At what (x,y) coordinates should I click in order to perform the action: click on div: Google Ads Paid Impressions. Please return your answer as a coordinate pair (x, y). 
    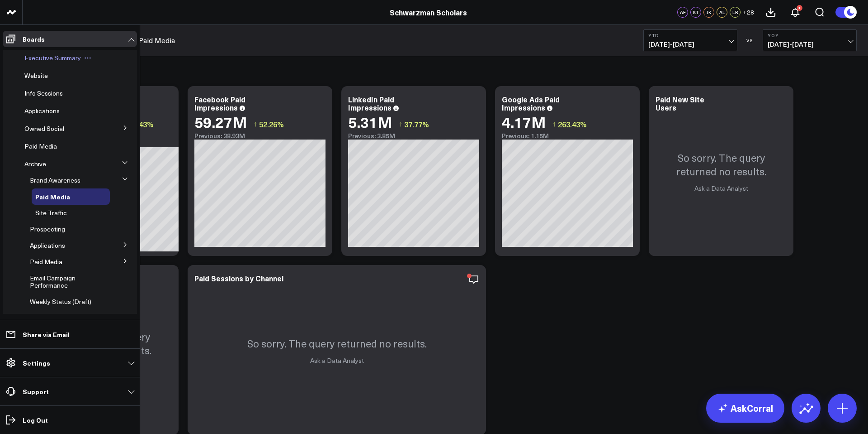
    Looking at the image, I should click on (531, 103).